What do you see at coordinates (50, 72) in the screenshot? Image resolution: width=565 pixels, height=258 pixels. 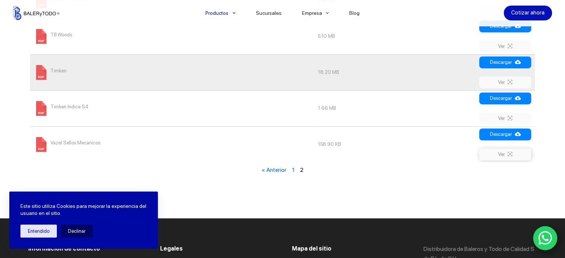 I see `a: Timken` at bounding box center [50, 72].